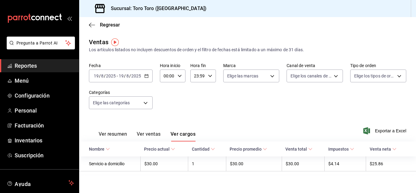 Image resolution: width=416 pixels, height=193 pixels. What do you see at coordinates (243, 76) in the screenshot?
I see `span: Elige las marcas` at bounding box center [243, 76].